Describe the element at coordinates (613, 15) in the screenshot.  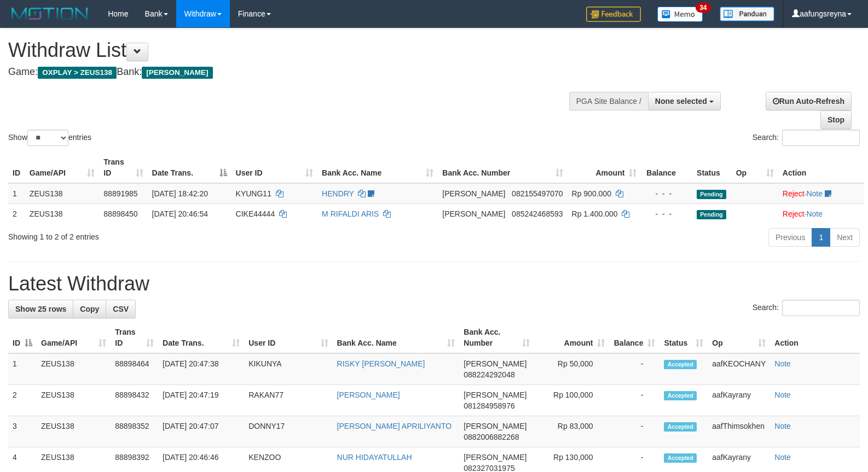
I see `img: Feedback.jpg` at that location.